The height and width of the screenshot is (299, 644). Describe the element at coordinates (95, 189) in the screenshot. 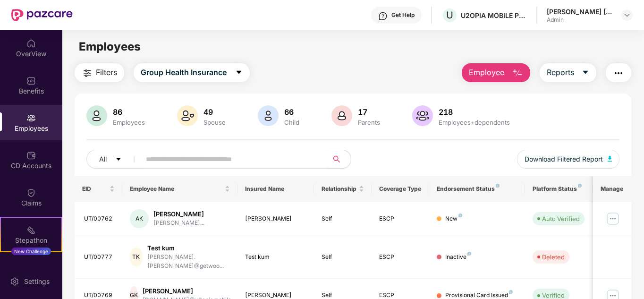

I see `span: EID` at that location.